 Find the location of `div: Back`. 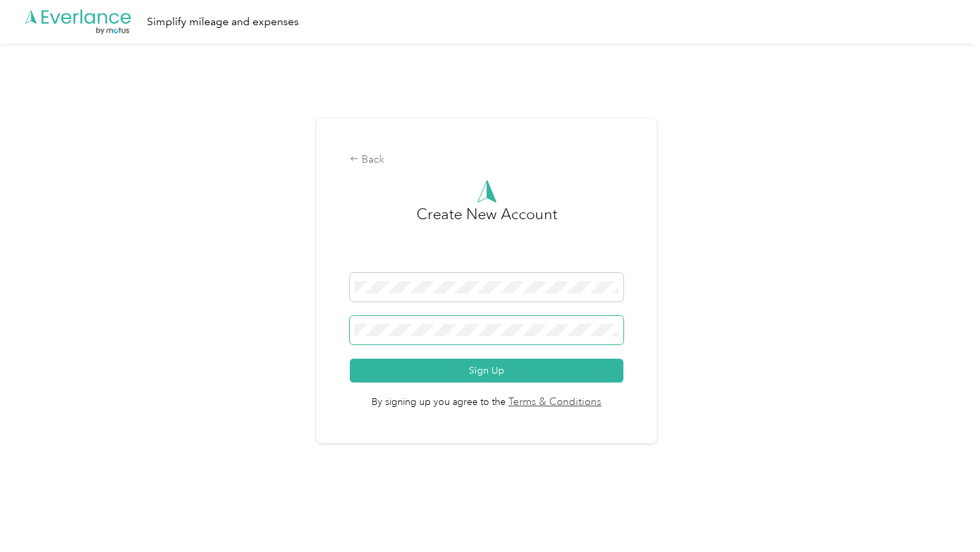

div: Back is located at coordinates (487, 160).